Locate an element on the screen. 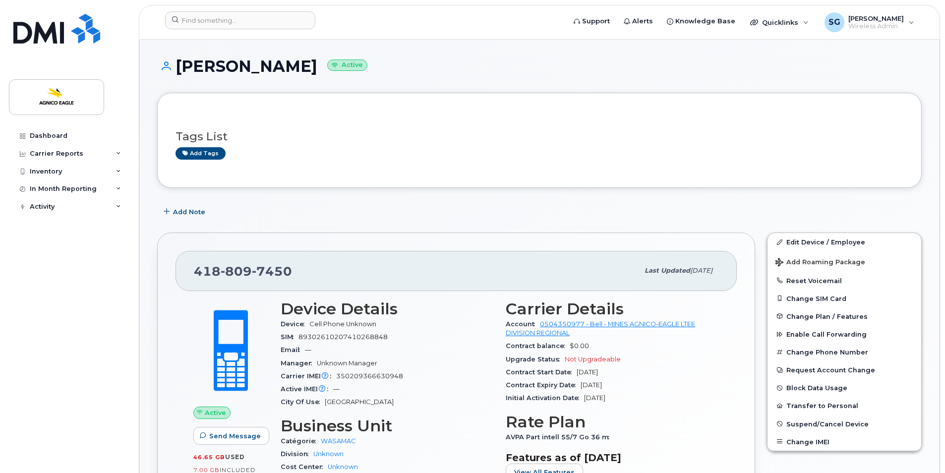 The image size is (945, 473). button: Request Account Change is located at coordinates (844, 370).